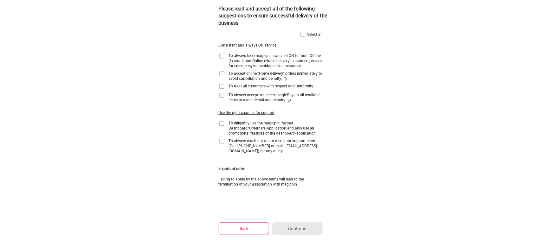 The height and width of the screenshot is (240, 541). I want to click on div: To treat all customers with respect and uniformity., so click(271, 86).